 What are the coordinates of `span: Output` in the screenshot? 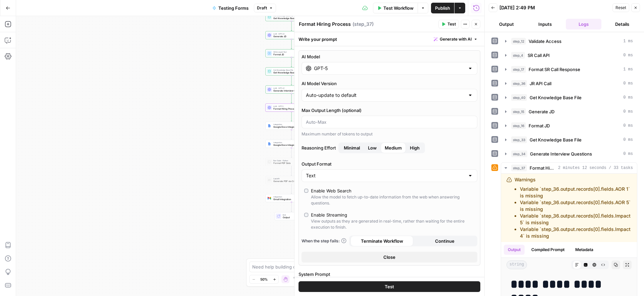 It's located at (294, 217).